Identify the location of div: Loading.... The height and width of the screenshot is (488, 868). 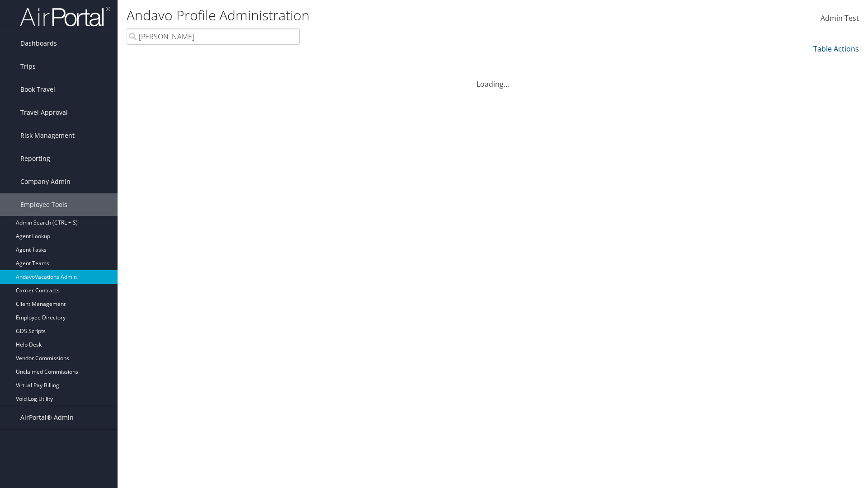
(493, 78).